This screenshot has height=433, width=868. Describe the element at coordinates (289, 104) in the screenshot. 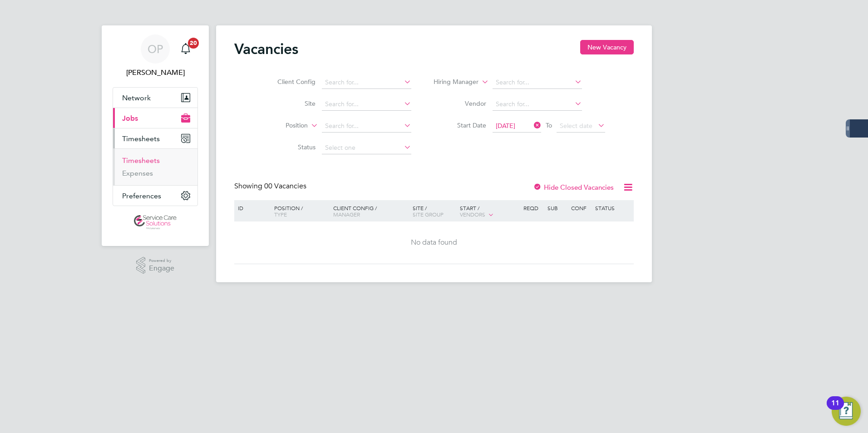

I see `label: Site` at that location.